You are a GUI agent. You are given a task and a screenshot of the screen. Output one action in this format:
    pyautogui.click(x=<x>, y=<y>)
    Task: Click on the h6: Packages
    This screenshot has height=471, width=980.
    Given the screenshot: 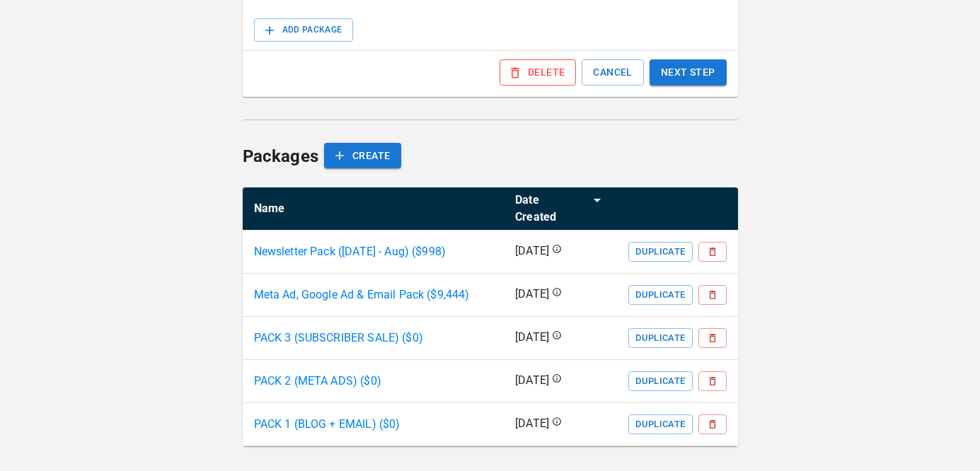 What is the action you would take?
    pyautogui.click(x=280, y=157)
    